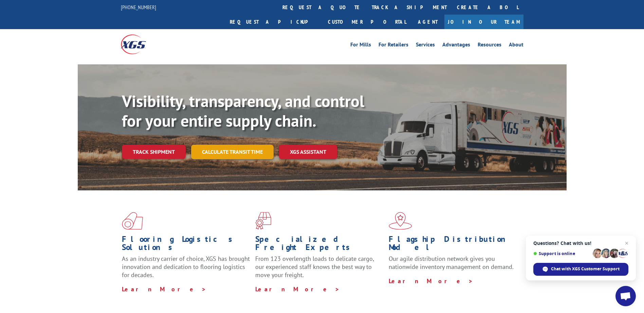  What do you see at coordinates (490, 46) in the screenshot?
I see `a: Resources` at bounding box center [490, 46].